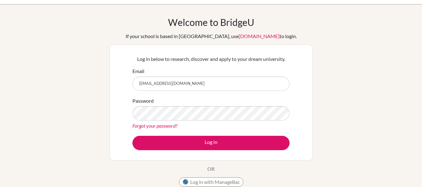  Describe the element at coordinates (143, 101) in the screenshot. I see `label: Password` at that location.